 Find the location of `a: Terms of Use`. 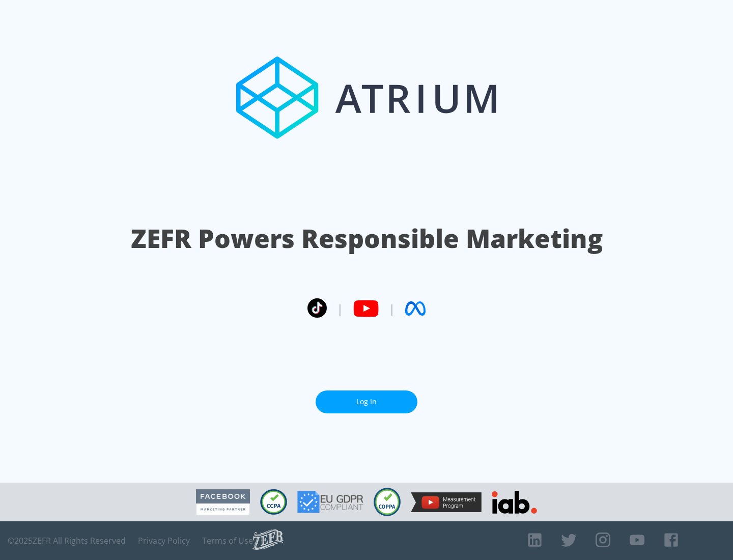

a: Terms of Use is located at coordinates (227, 540).